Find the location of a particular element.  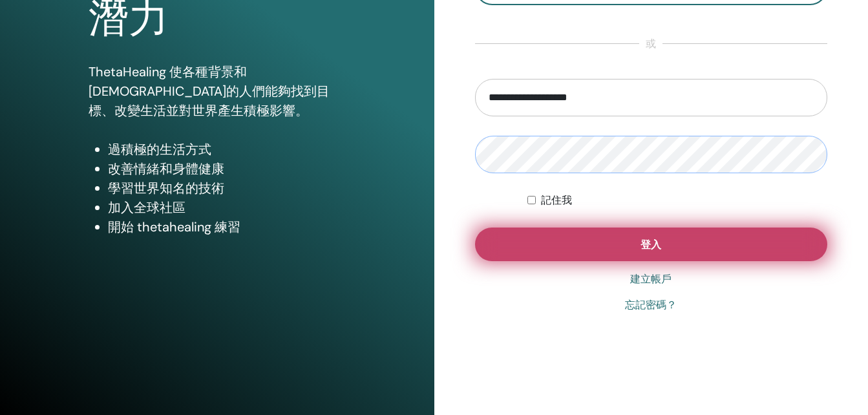

li: 過積極的生活方式 is located at coordinates (227, 149).